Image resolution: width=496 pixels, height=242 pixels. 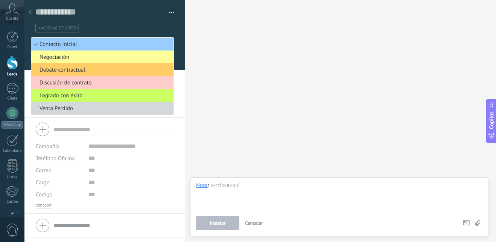 I want to click on span: Codigo, so click(x=44, y=194).